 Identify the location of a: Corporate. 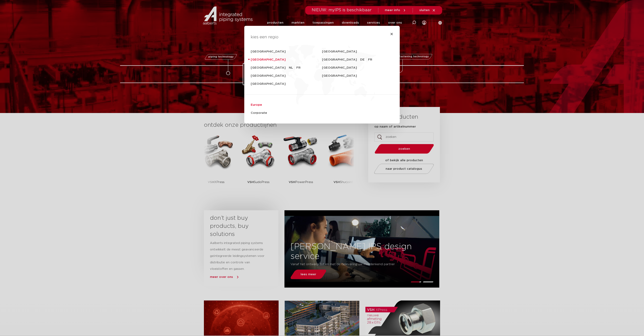
(322, 113).